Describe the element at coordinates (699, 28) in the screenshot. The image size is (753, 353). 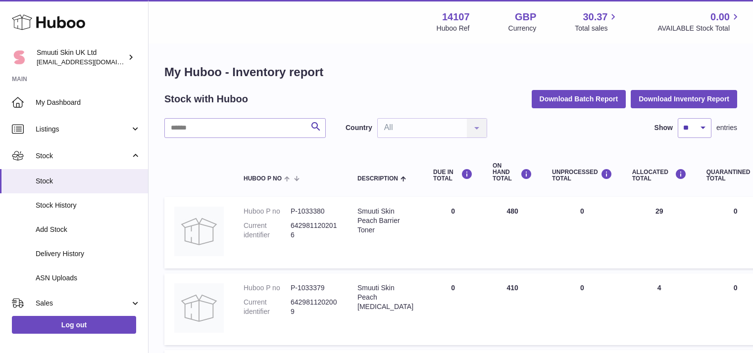
I see `span: AVAILABLE Stock Total` at that location.